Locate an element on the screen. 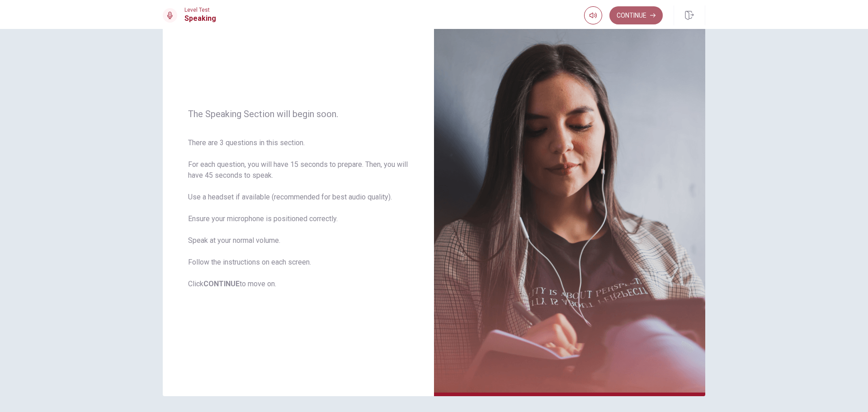 The width and height of the screenshot is (868, 412). b: CONTINUE is located at coordinates (222, 284).